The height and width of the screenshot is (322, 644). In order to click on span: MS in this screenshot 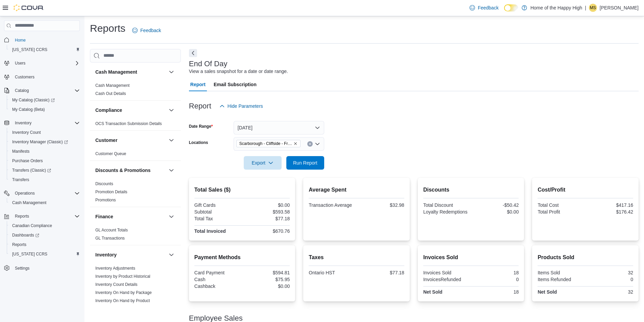, I will do `click(593, 8)`.